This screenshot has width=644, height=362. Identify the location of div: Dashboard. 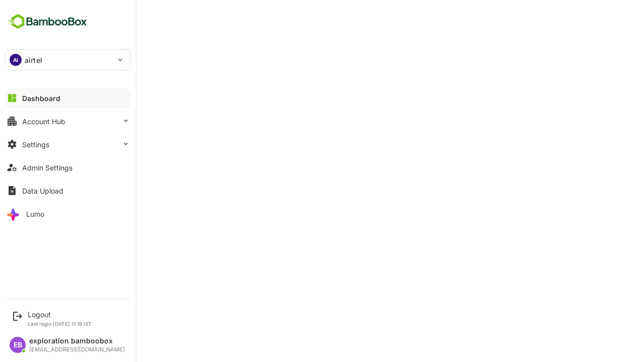
(41, 98).